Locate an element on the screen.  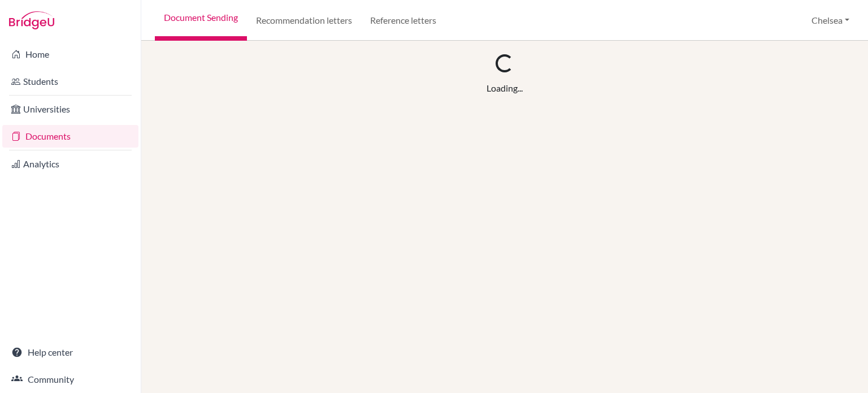
div: Loading... is located at coordinates (505, 89).